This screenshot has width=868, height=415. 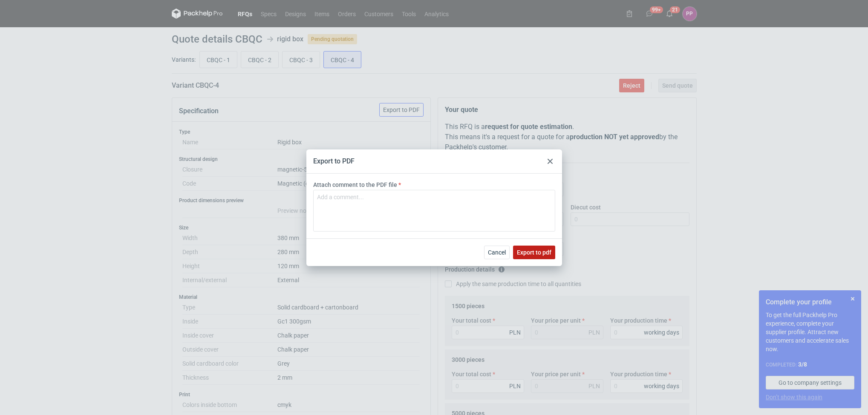 I want to click on span: Cancel, so click(x=497, y=252).